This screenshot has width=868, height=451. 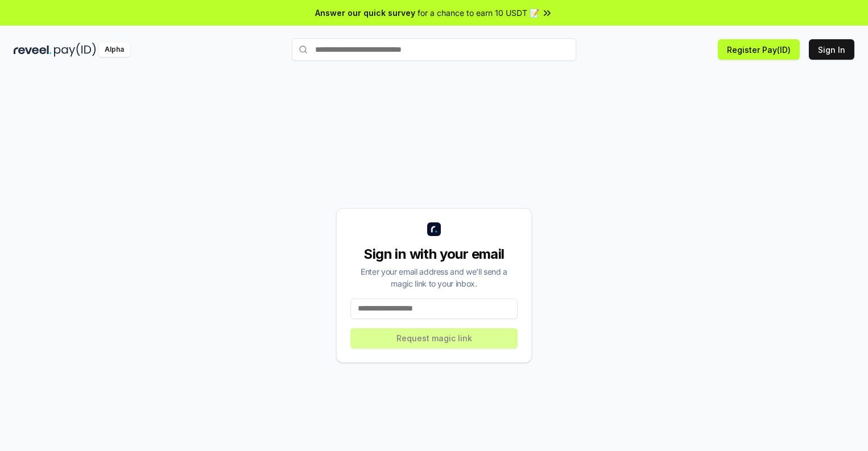 I want to click on span: Answer our quick survey, so click(x=365, y=13).